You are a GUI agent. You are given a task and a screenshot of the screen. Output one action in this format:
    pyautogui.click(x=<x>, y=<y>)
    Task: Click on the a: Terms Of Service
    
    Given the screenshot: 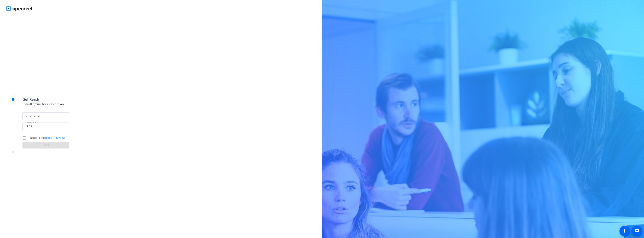 What is the action you would take?
    pyautogui.click(x=55, y=138)
    